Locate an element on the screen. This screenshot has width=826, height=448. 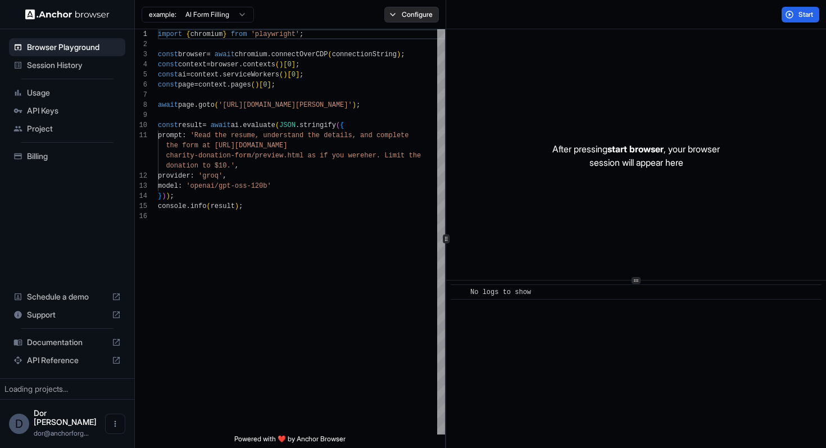
span: context is located at coordinates (192, 65).